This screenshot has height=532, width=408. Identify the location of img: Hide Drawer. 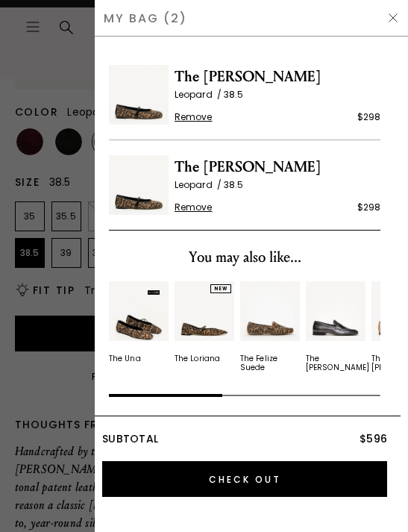
(393, 18).